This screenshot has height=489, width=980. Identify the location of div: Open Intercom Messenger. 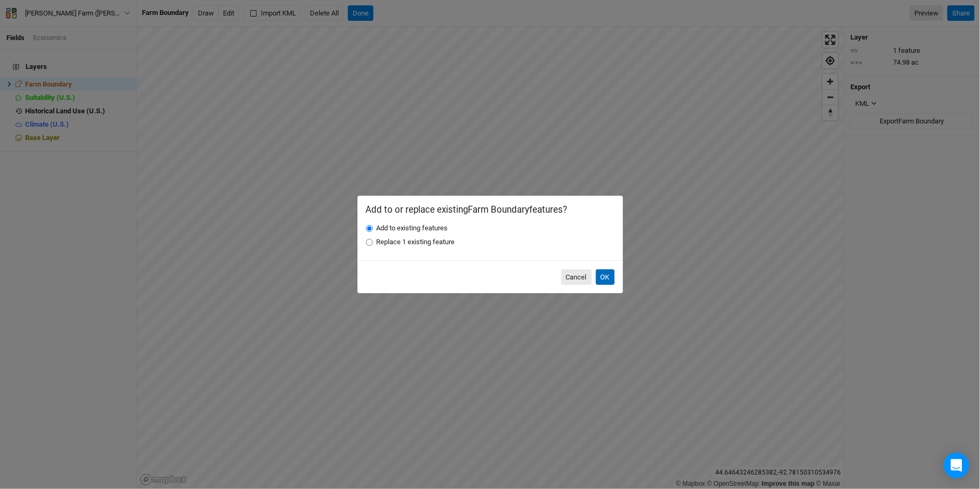
(957, 465).